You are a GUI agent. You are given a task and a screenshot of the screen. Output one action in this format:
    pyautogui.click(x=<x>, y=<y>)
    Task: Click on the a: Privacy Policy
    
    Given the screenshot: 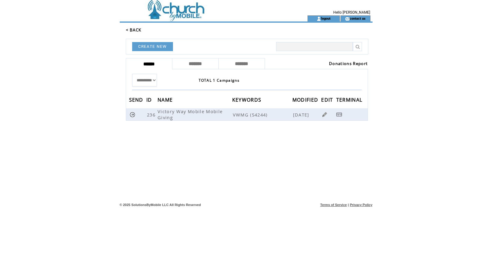 What is the action you would take?
    pyautogui.click(x=361, y=205)
    